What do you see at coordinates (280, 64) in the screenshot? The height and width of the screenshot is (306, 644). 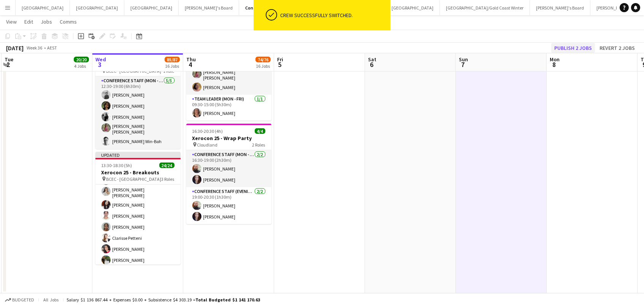 I see `span: 5` at bounding box center [280, 64].